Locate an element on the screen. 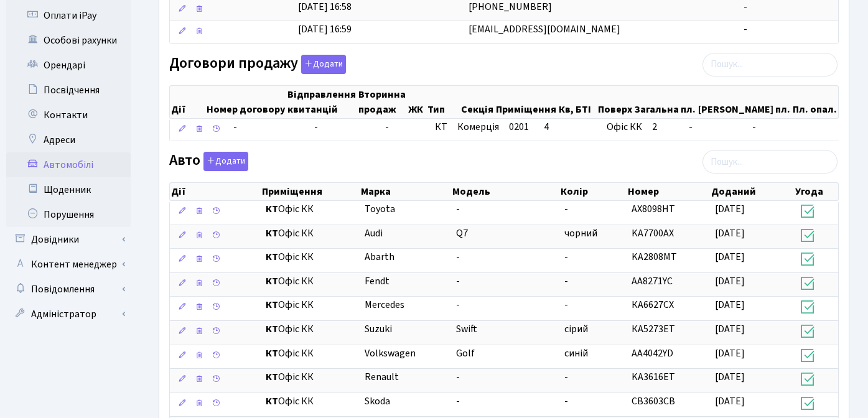 The width and height of the screenshot is (868, 418). span: Abarth is located at coordinates (379, 256).